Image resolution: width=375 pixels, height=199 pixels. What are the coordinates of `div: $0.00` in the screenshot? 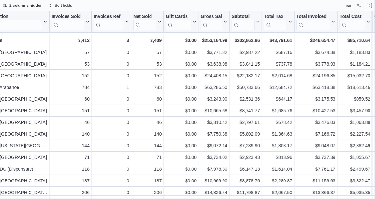 It's located at (181, 40).